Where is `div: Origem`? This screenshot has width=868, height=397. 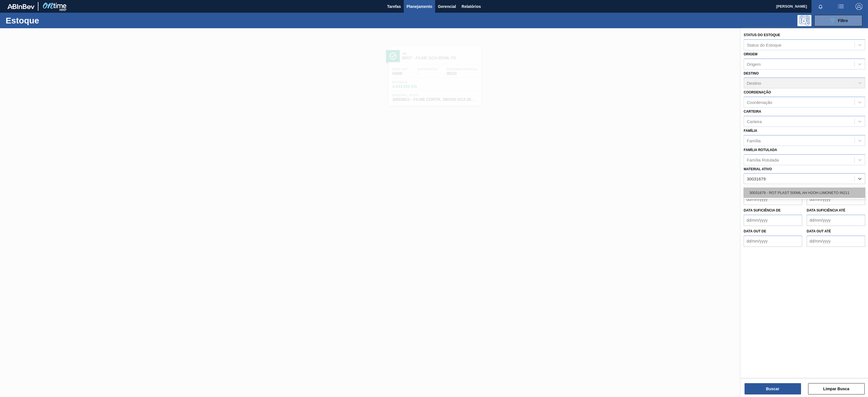 div: Origem is located at coordinates (753, 64).